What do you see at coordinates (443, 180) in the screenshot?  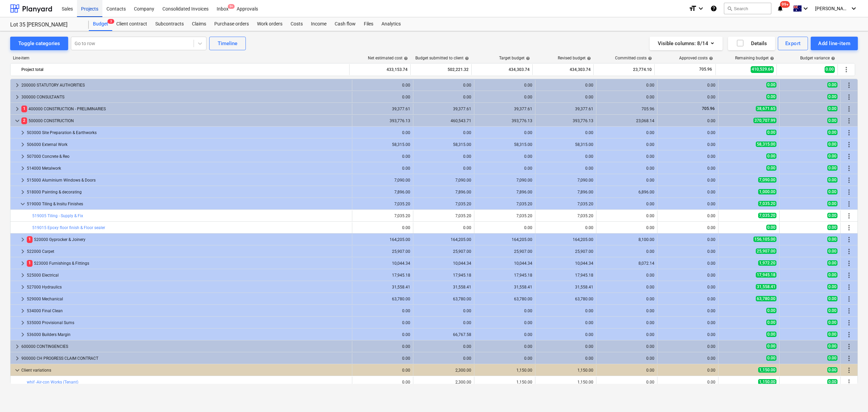 I see `div: 7,090.00` at bounding box center [443, 180].